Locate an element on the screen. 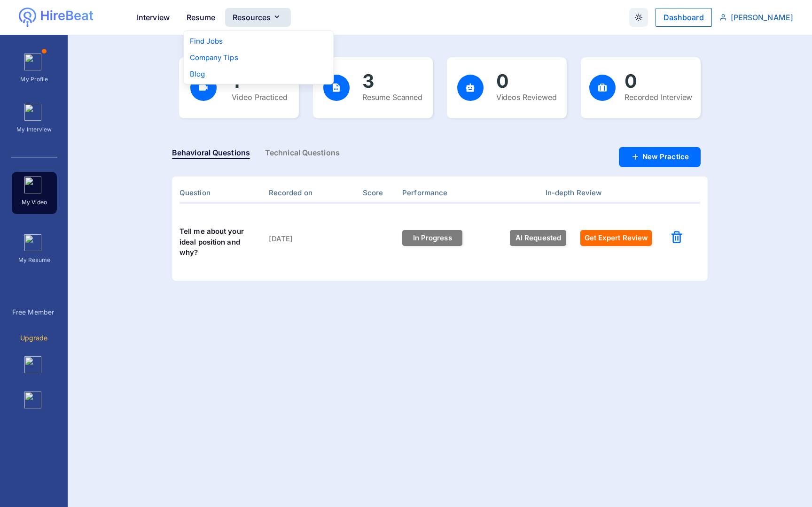 The image size is (812, 507). button: Technical Questions is located at coordinates (302, 153).